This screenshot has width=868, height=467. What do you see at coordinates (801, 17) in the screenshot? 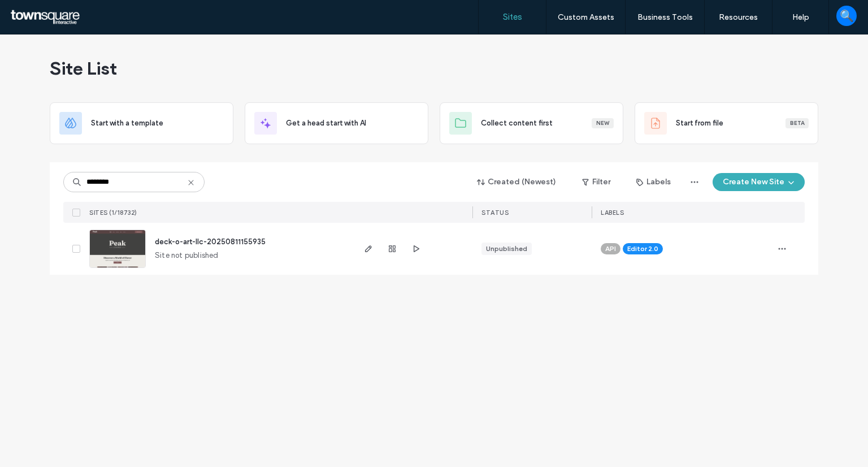
I see `label: Help` at bounding box center [801, 17].